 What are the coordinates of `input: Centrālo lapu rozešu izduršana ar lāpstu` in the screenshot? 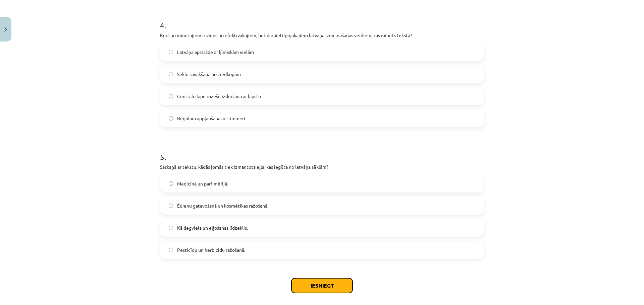 It's located at (171, 96).